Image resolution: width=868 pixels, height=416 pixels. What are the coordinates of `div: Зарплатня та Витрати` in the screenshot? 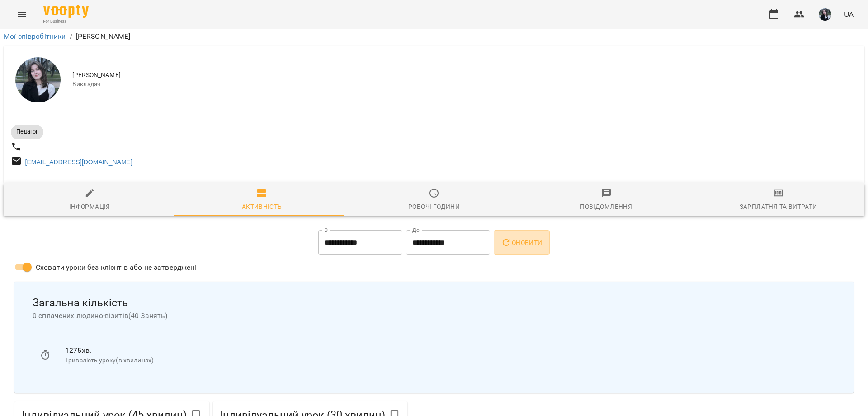 It's located at (778, 207).